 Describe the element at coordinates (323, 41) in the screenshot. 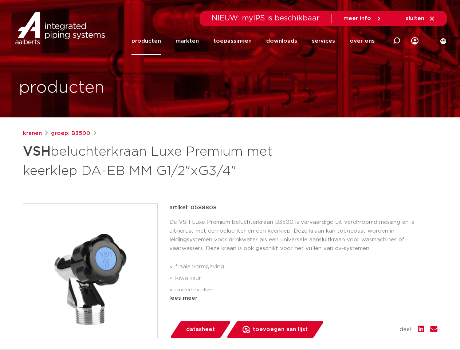

I see `a: services` at that location.